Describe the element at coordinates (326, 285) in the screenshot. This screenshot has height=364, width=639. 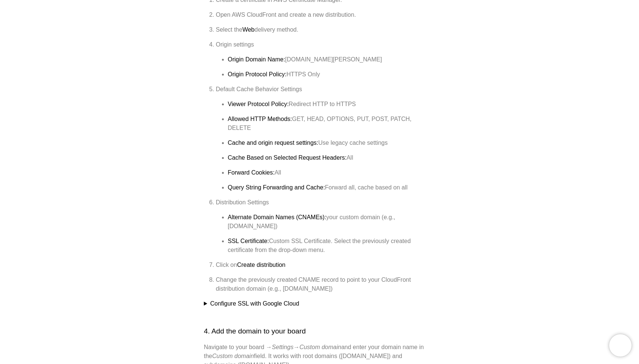
I see `li: Change the previously created CNAME record to point to your CloudFront distribution domain (e.g.,...` at that location.